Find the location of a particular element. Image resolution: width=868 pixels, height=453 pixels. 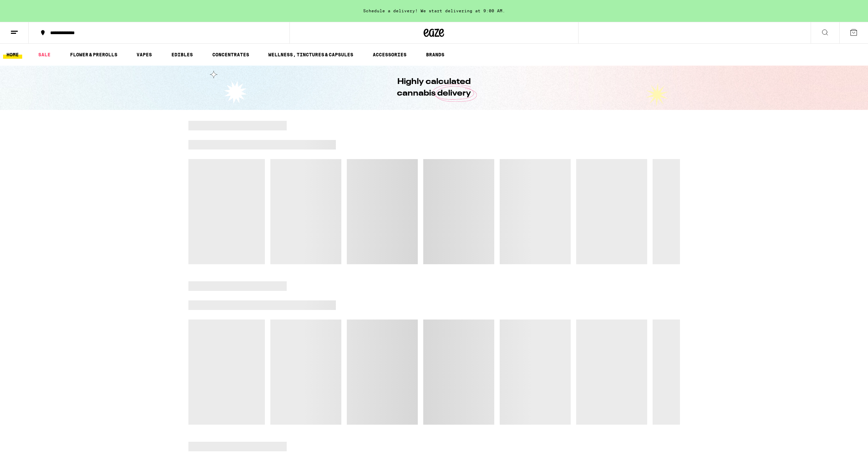

a: ACCESSORIES is located at coordinates (389, 55).